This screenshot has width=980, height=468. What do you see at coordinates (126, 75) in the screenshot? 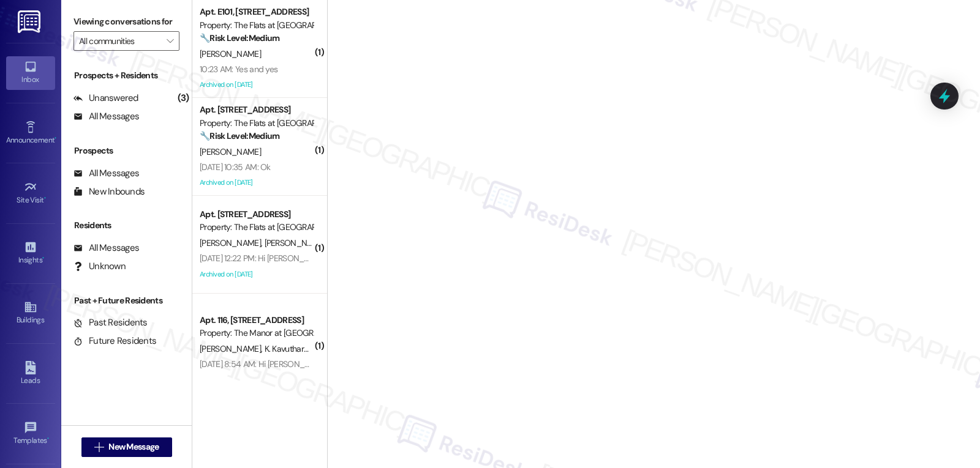
I see `div: Prospects + Residents` at bounding box center [126, 75].